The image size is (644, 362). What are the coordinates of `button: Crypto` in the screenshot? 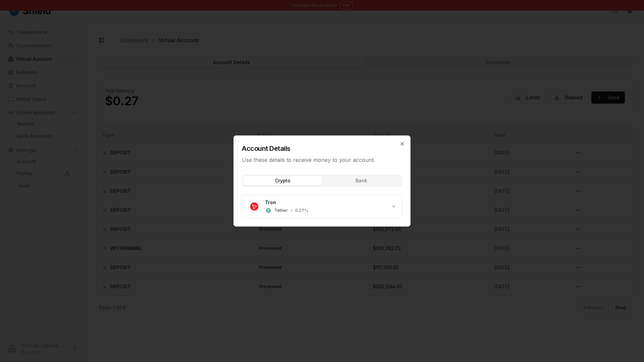 It's located at (282, 181).